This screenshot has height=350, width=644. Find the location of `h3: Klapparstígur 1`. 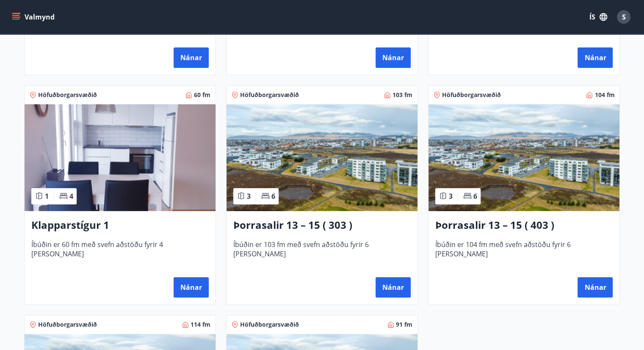

h3: Klapparstígur 1 is located at coordinates (120, 226).